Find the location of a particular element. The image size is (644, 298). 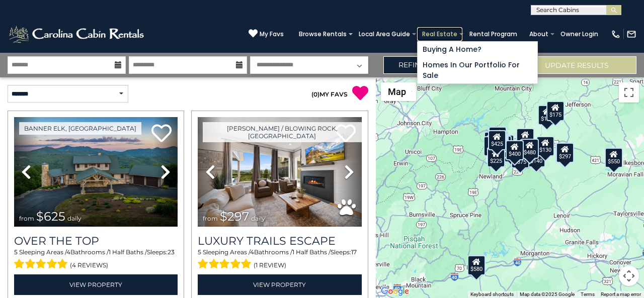

span: 0 is located at coordinates (316, 94).